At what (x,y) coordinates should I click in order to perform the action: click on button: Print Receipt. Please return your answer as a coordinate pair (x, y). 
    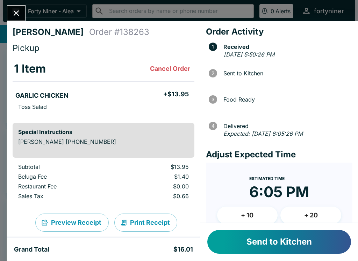
    Looking at the image, I should click on (146, 223).